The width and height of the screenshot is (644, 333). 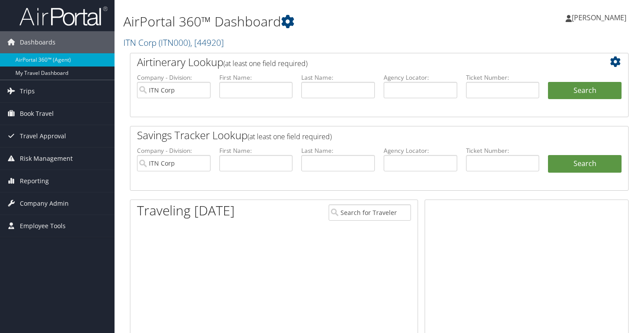 What do you see at coordinates (207, 43) in the screenshot?
I see `span: , [ 44920 ]` at bounding box center [207, 43].